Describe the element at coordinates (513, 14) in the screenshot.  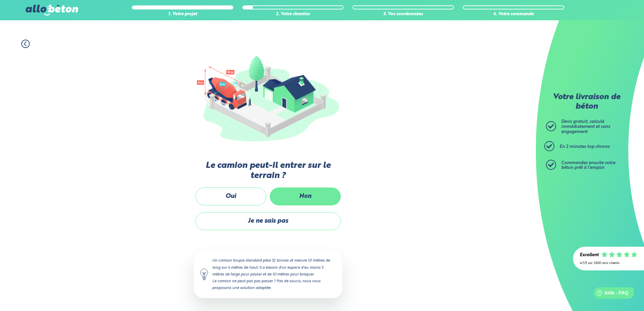
I see `div: 4. Votre commande` at that location.